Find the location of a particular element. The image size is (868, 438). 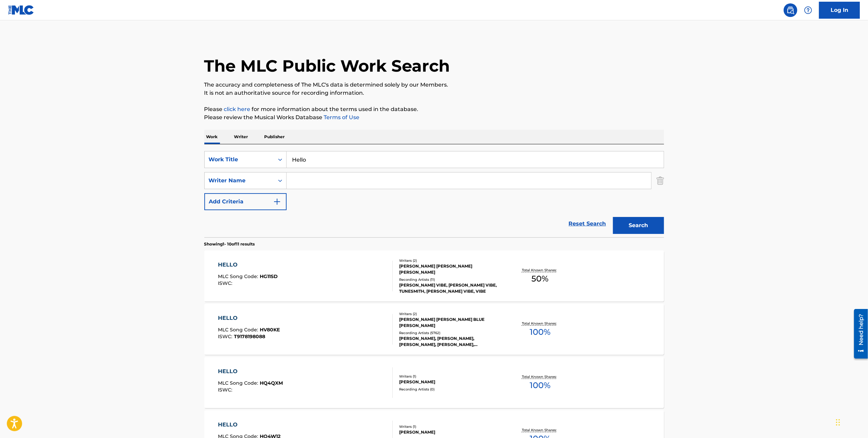

span: HQ4QXM is located at coordinates (271, 383).